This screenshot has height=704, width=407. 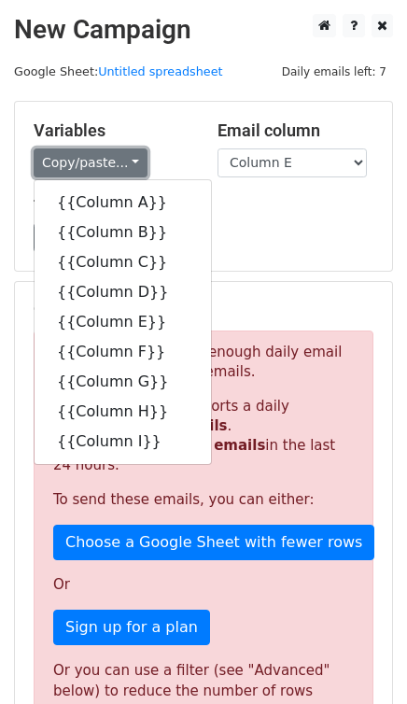 I want to click on div: Or you can use a filter (see "Advanced" below) to reduce the number of rows, so click(x=204, y=681).